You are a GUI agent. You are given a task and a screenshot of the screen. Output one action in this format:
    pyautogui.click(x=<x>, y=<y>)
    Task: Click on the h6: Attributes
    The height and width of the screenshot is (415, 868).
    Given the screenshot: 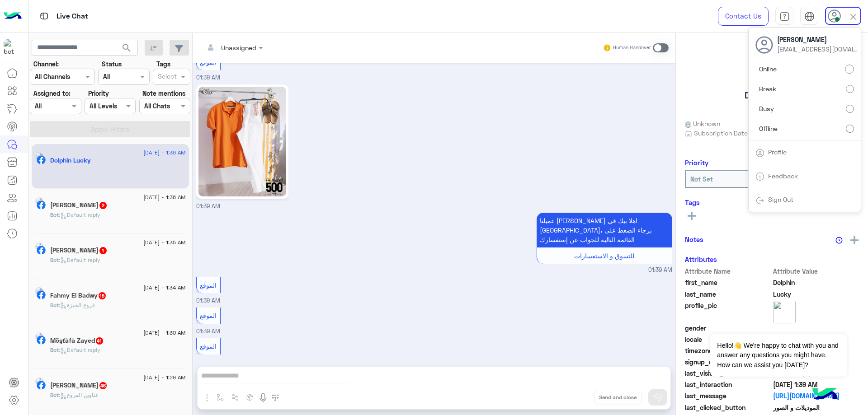 What is the action you would take?
    pyautogui.click(x=701, y=260)
    